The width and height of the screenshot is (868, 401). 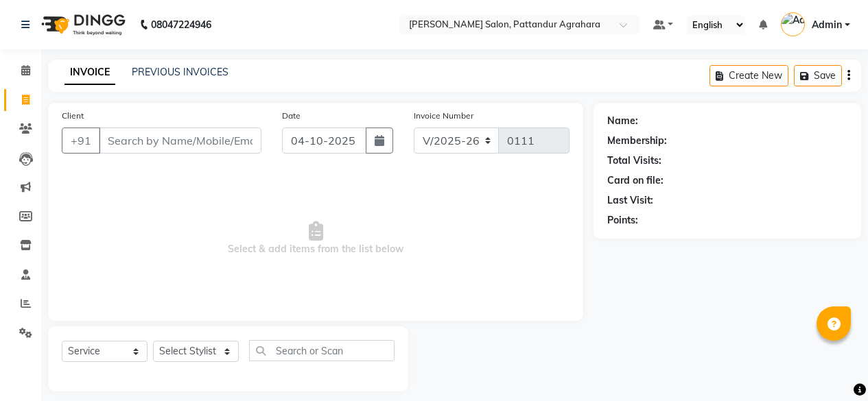 What do you see at coordinates (793, 24) in the screenshot?
I see `img: Admin` at bounding box center [793, 24].